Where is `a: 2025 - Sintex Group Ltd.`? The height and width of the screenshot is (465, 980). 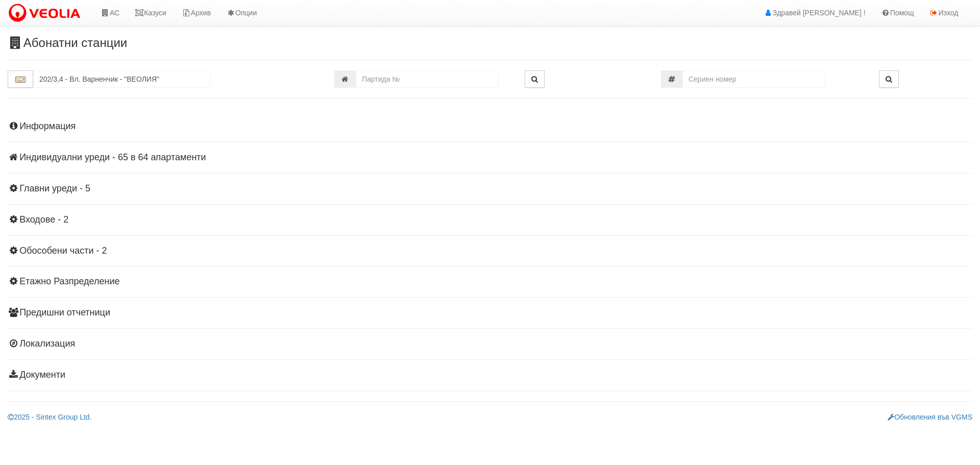 a: 2025 - Sintex Group Ltd. is located at coordinates (50, 417).